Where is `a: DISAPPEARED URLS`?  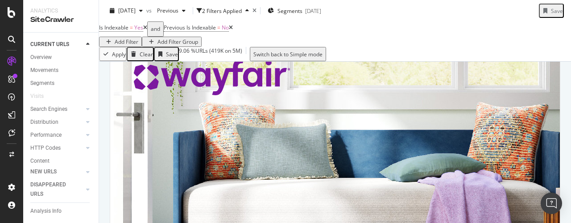 a: DISAPPEARED URLS is located at coordinates (57, 189).